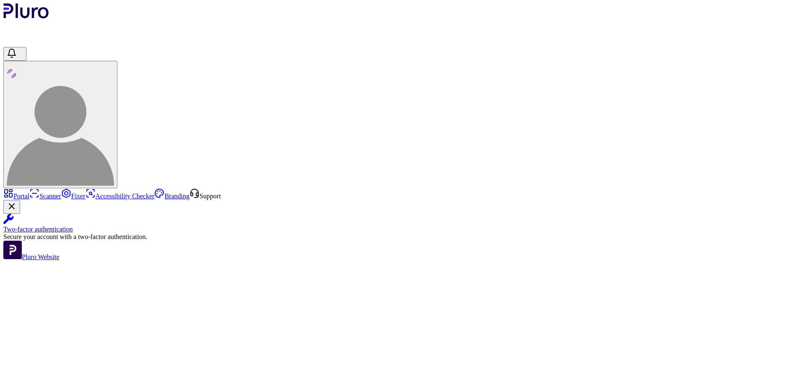 This screenshot has height=382, width=805. I want to click on button: Close Two-factor authentication notification, so click(12, 207).